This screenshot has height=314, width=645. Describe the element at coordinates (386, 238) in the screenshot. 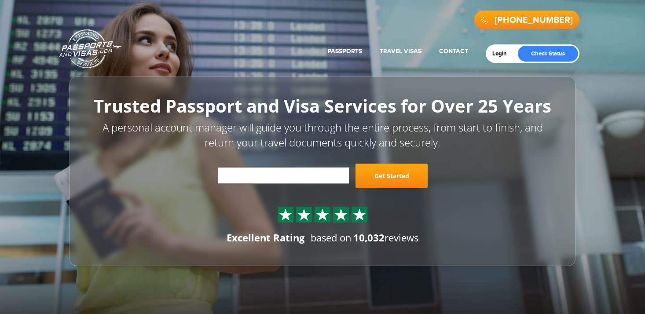

I see `span: reviews` at that location.